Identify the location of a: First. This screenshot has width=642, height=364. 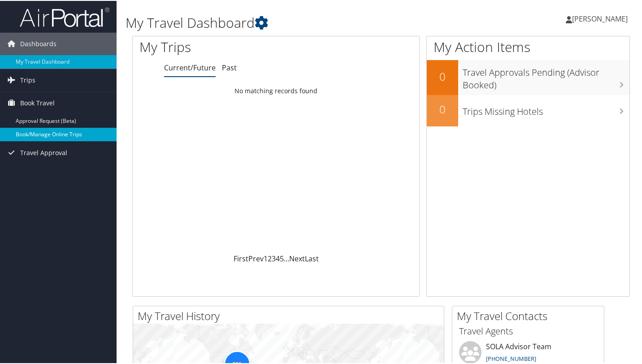
(241, 257).